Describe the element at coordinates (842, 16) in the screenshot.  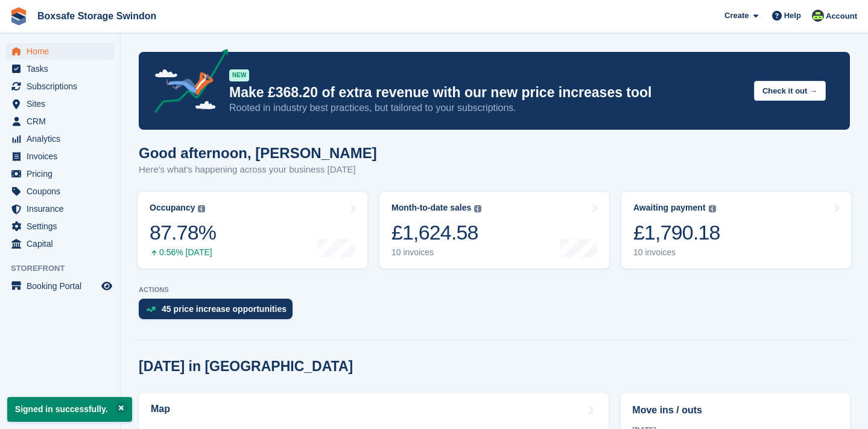
I see `span: Account` at that location.